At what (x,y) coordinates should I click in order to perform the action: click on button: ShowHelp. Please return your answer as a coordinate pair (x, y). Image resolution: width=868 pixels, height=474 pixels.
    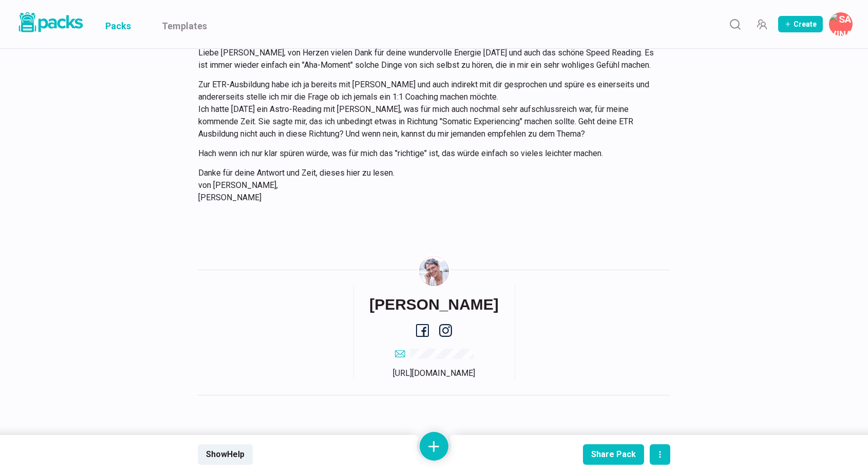
    Looking at the image, I should click on (225, 455).